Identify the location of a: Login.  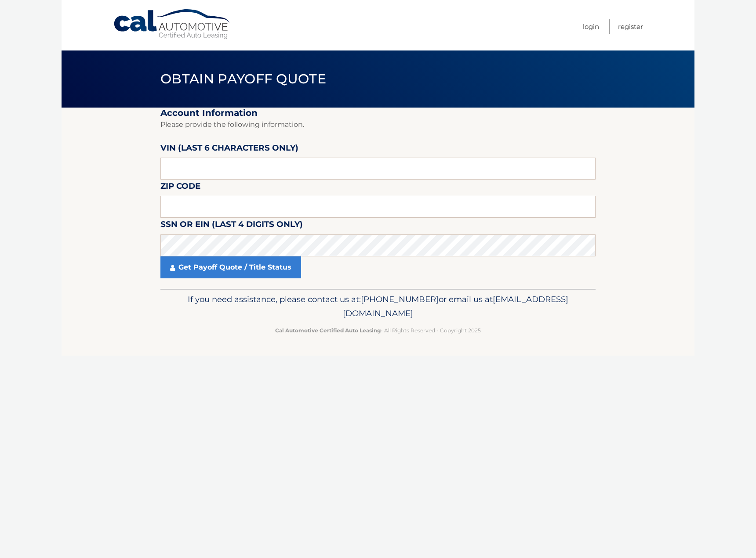
(591, 27).